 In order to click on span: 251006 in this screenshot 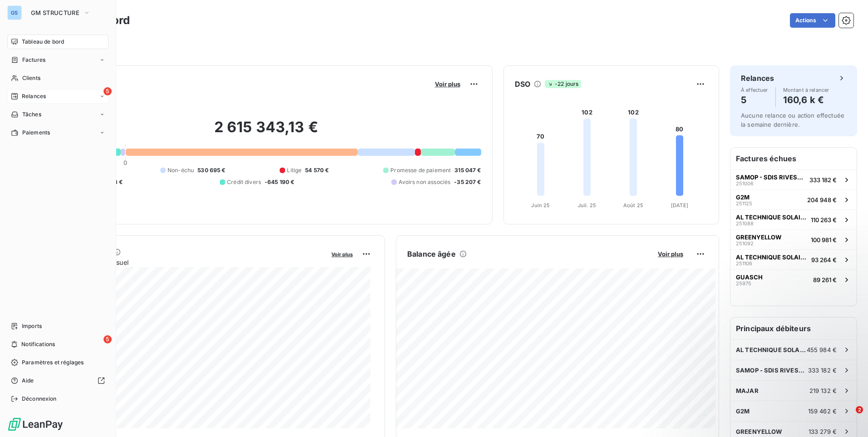, I will do `click(744, 183)`.